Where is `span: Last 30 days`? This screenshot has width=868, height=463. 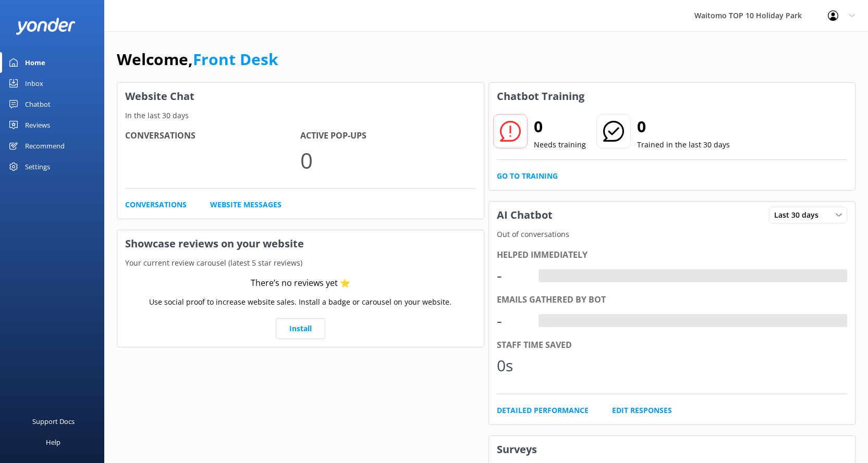 span: Last 30 days is located at coordinates (799, 215).